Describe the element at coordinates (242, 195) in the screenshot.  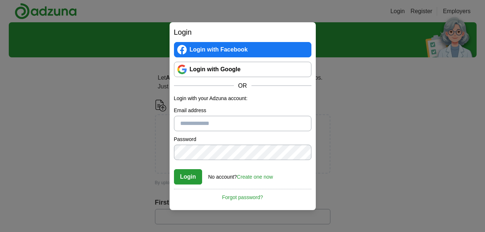
I see `a: Forgot password?` at that location.